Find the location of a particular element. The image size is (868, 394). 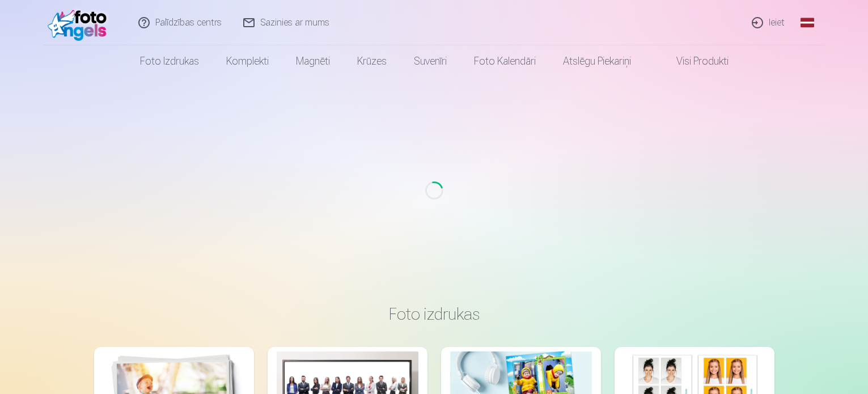

a: Visi produkti is located at coordinates (693, 61).